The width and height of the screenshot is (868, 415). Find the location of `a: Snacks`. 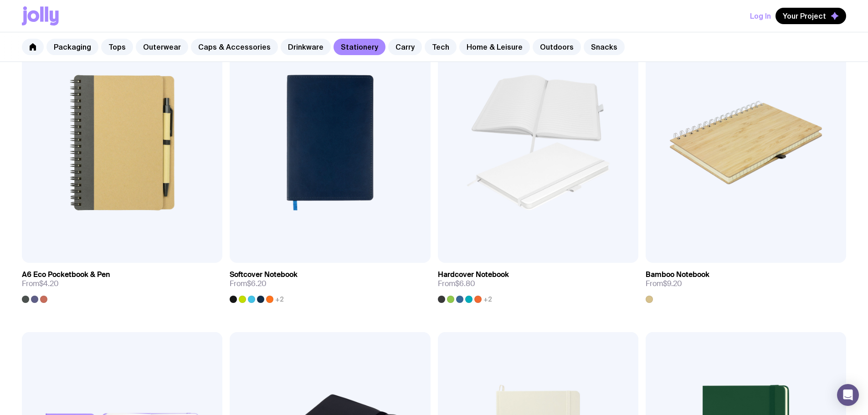

a: Snacks is located at coordinates (604, 47).